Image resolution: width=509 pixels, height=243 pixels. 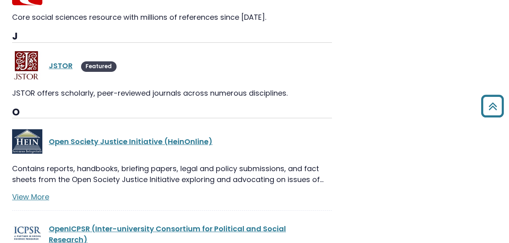 What do you see at coordinates (99, 67) in the screenshot?
I see `span: Featured` at bounding box center [99, 67].